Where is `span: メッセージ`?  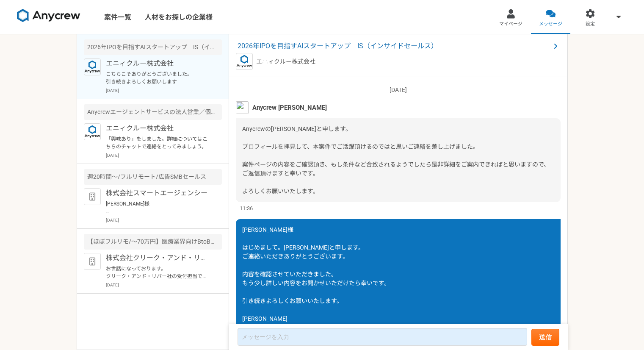 span: メッセージ is located at coordinates (550, 24).